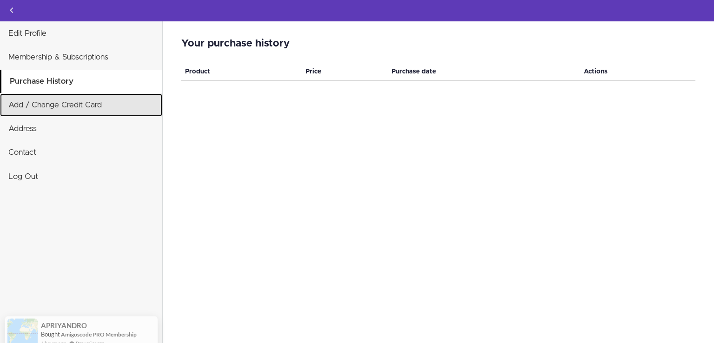  Describe the element at coordinates (241, 72) in the screenshot. I see `th: Product` at that location.